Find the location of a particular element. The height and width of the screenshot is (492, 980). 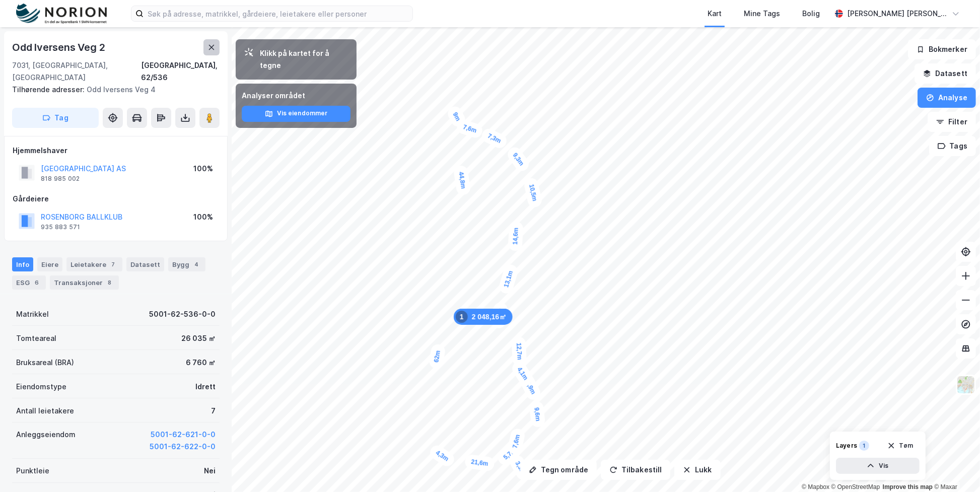

div: 6 760 ㎡ is located at coordinates (200, 362).